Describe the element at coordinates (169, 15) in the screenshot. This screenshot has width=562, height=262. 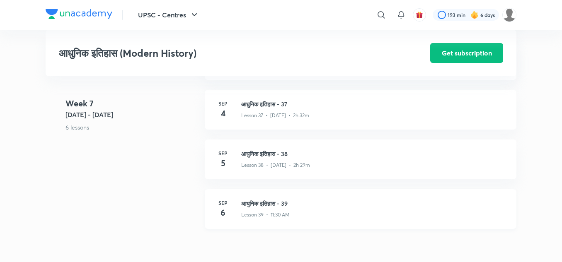
I see `button: UPSC - Centres` at that location.